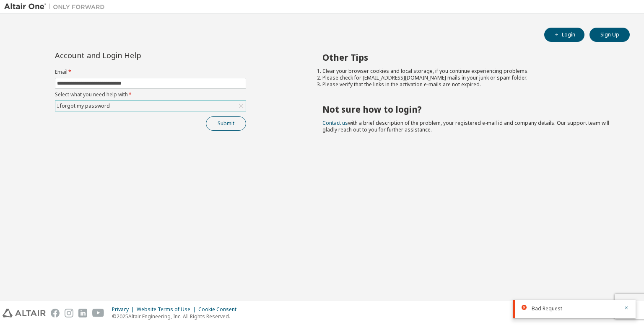 This screenshot has height=325, width=644. I want to click on p: © 2025 Altair Engineering, Inc. All Rights Reserved., so click(176, 316).